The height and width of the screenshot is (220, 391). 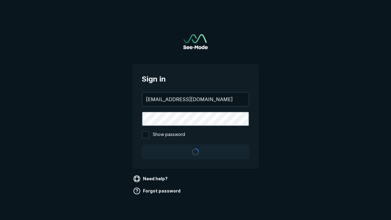 What do you see at coordinates (196, 42) in the screenshot?
I see `a: Go to sign in` at bounding box center [196, 42].